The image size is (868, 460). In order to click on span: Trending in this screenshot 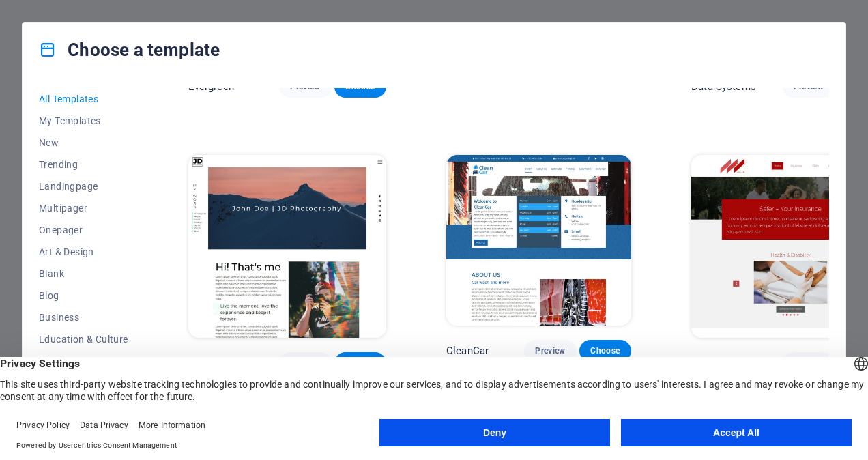, I will do `click(83, 164)`.